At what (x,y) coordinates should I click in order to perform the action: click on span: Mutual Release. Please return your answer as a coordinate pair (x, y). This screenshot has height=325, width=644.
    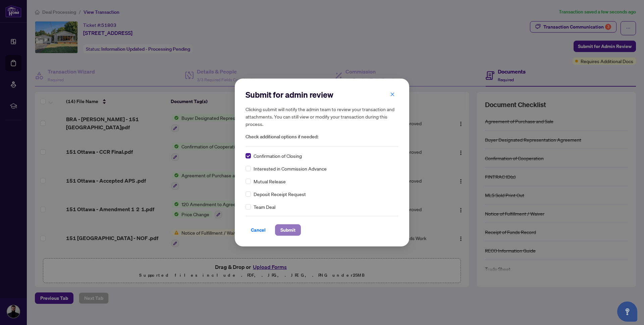
    Looking at the image, I should click on (269, 181).